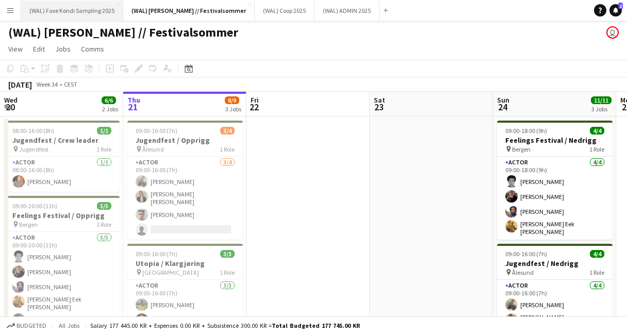 The image size is (627, 334). What do you see at coordinates (104, 206) in the screenshot?
I see `span: 5/5` at bounding box center [104, 206].